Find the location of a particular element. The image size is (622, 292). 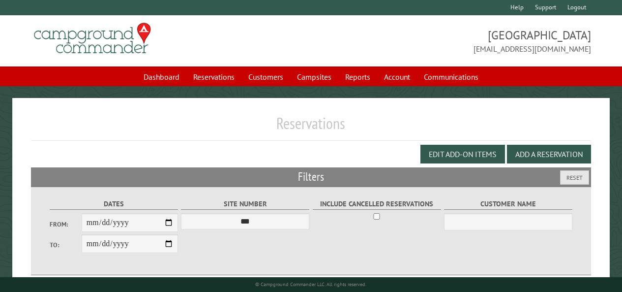

a: Communications is located at coordinates (451, 77).